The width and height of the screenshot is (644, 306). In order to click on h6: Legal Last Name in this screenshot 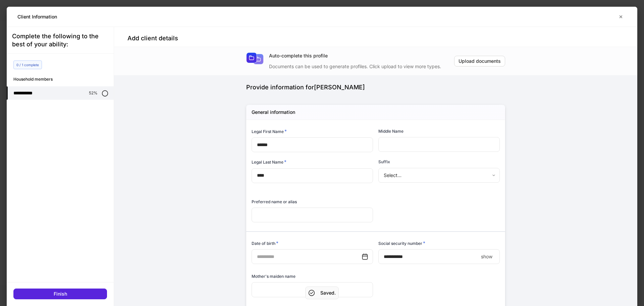, I will do `click(269, 162)`.